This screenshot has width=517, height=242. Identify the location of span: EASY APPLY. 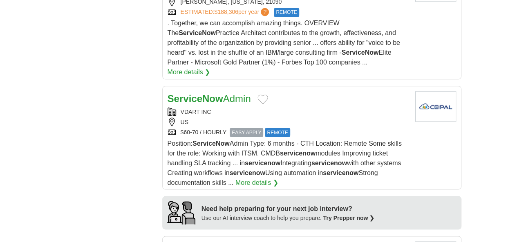
(246, 132).